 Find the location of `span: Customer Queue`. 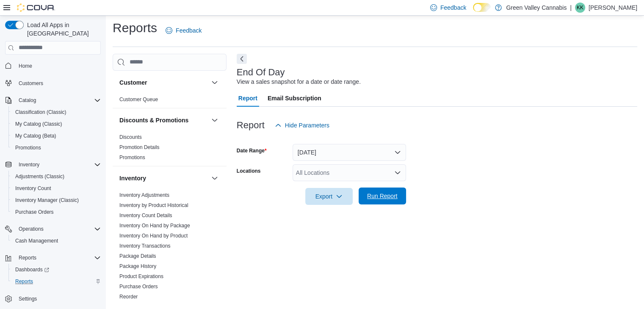

span: Customer Queue is located at coordinates (139, 100).